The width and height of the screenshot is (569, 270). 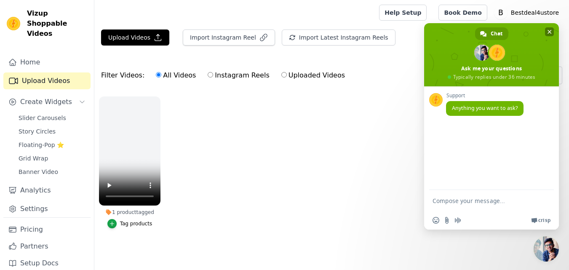 I want to click on span: Slider Carousels, so click(x=42, y=118).